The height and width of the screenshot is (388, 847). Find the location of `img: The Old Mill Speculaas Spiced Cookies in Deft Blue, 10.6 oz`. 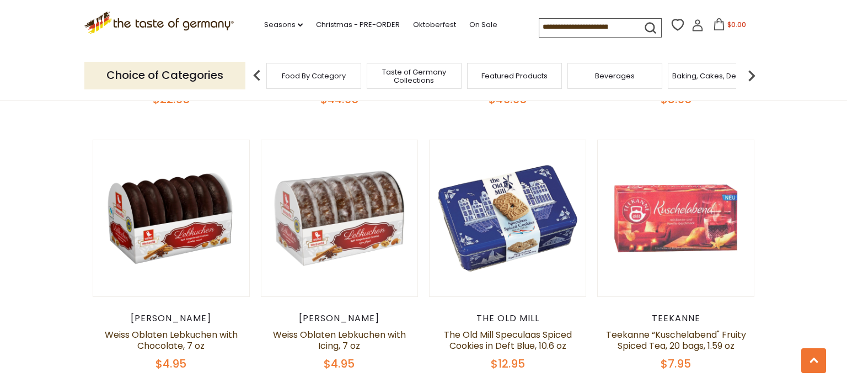

img: The Old Mill Speculaas Spiced Cookies in Deft Blue, 10.6 oz is located at coordinates (507, 218).